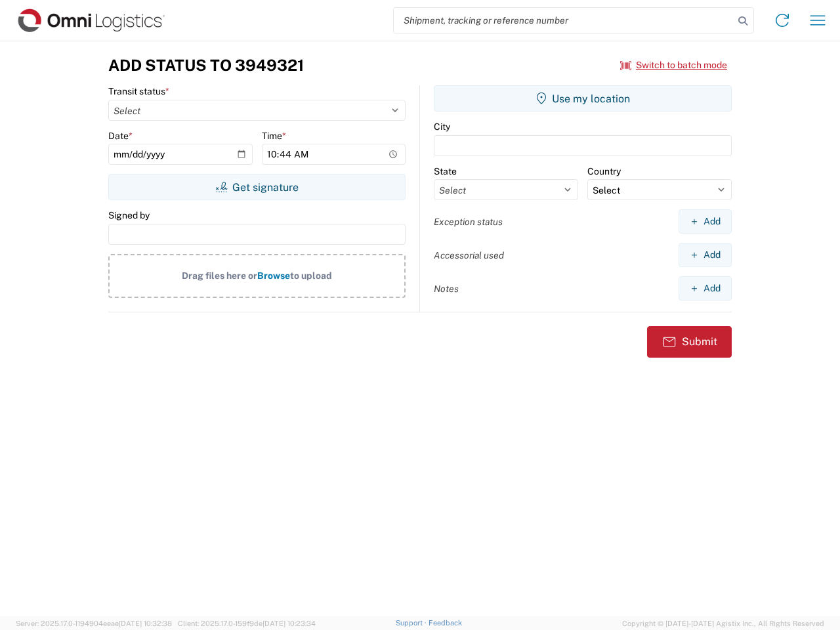 This screenshot has width=840, height=630. Describe the element at coordinates (445, 172) in the screenshot. I see `label: State` at that location.